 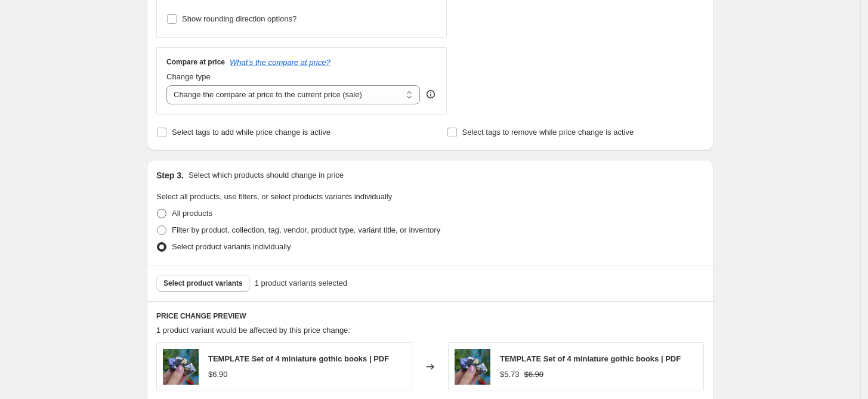 I want to click on span: 1 product variants selected, so click(x=301, y=283).